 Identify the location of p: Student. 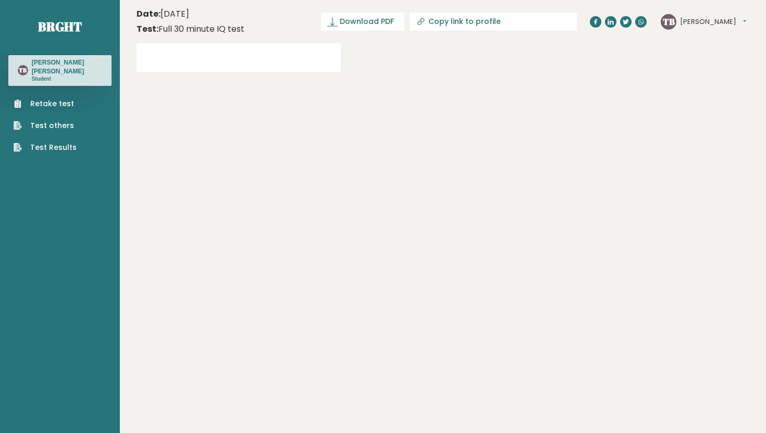
(67, 79).